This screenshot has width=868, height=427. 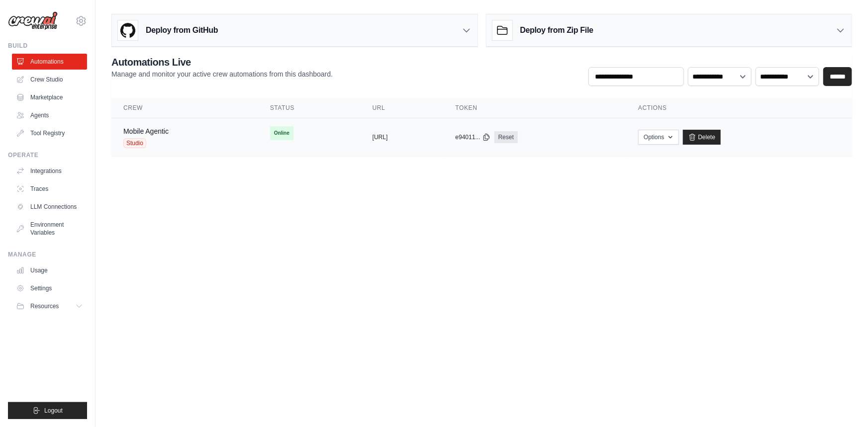 What do you see at coordinates (49, 188) in the screenshot?
I see `a: Traces` at bounding box center [49, 188].